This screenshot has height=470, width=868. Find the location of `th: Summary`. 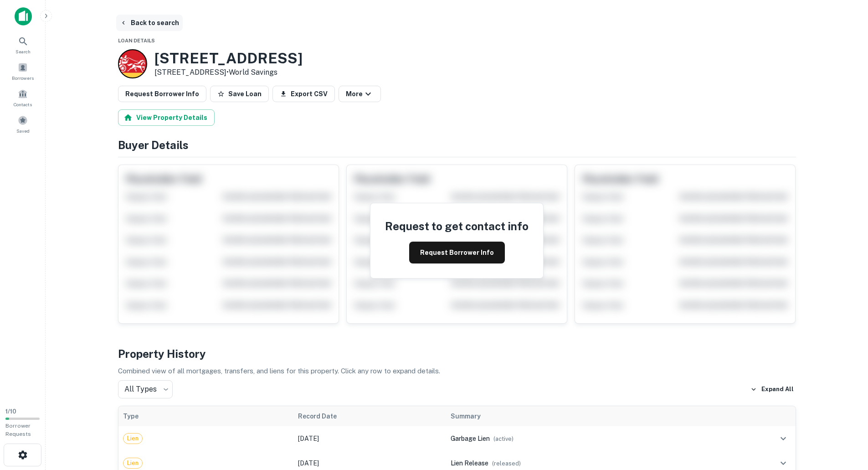

th: Summary is located at coordinates (600, 416).